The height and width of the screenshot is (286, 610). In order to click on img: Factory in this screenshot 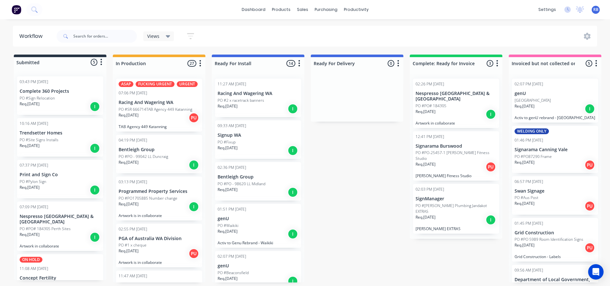, I will do `click(16, 10)`.